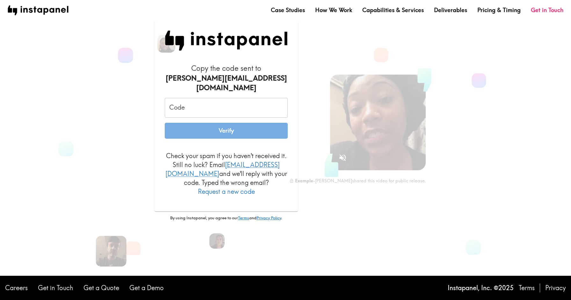 The width and height of the screenshot is (571, 300). Describe the element at coordinates (147, 288) in the screenshot. I see `a: Get a Demo` at that location.